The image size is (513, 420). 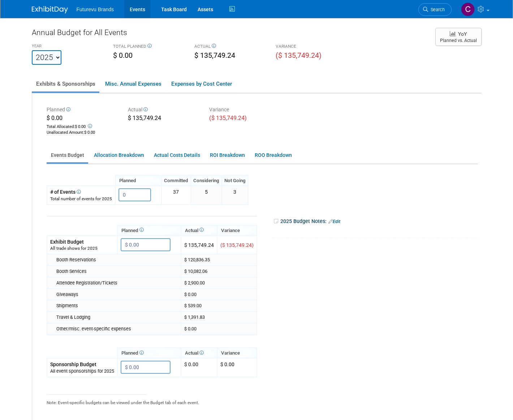 What do you see at coordinates (65, 132) in the screenshot?
I see `span: Unallocated Amount` at bounding box center [65, 132].